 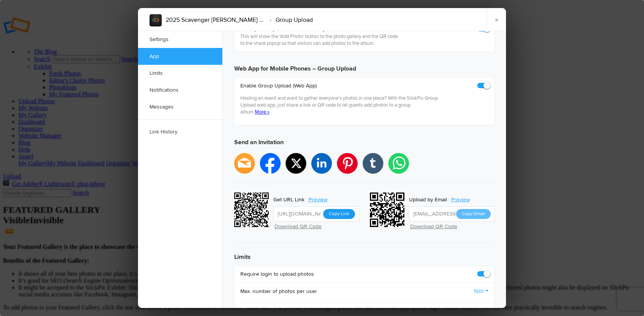 What do you see at coordinates (473, 214) in the screenshot?
I see `button: Copy Email` at bounding box center [473, 214].